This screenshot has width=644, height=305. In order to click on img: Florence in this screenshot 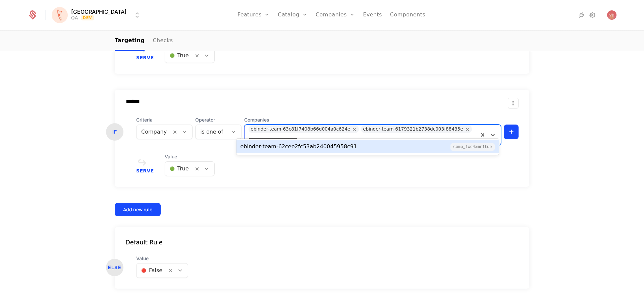, I will do `click(60, 15)`.